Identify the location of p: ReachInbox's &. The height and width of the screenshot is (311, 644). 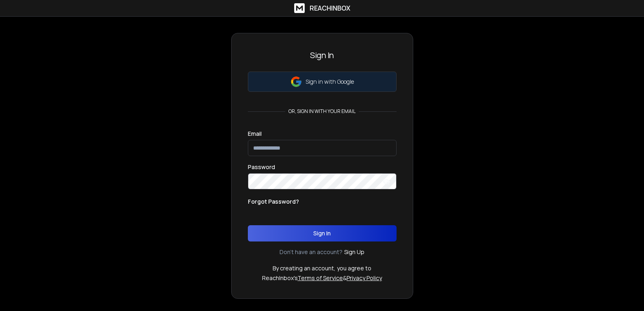
(322, 278).